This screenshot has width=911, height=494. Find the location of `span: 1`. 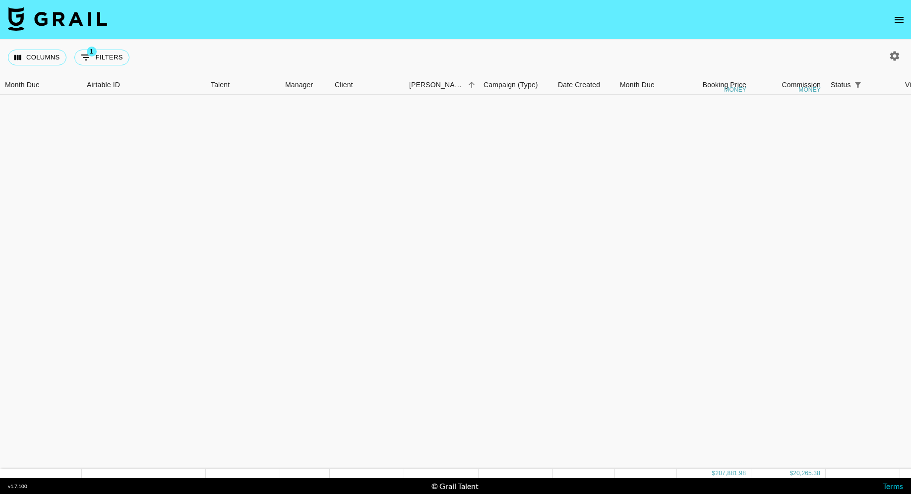

span: 1 is located at coordinates (92, 52).